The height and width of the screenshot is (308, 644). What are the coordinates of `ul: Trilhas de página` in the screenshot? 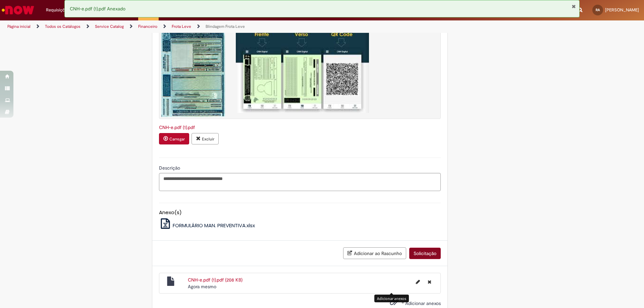 It's located at (215, 26).